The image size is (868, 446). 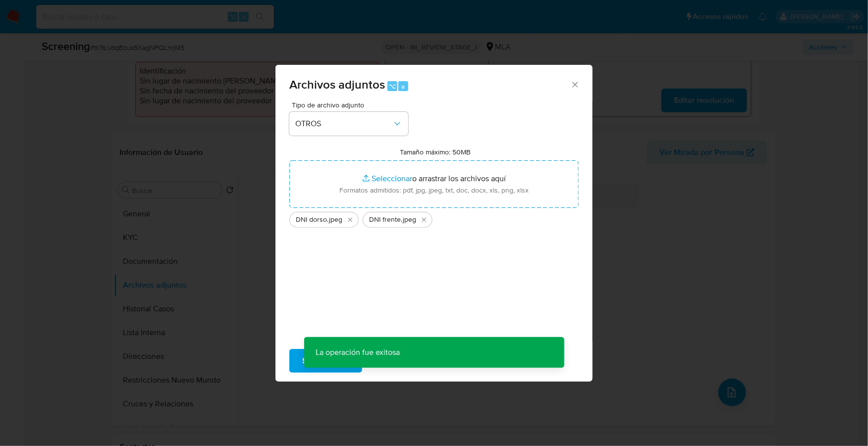 What do you see at coordinates (344, 124) in the screenshot?
I see `span: OTROS` at bounding box center [344, 124].